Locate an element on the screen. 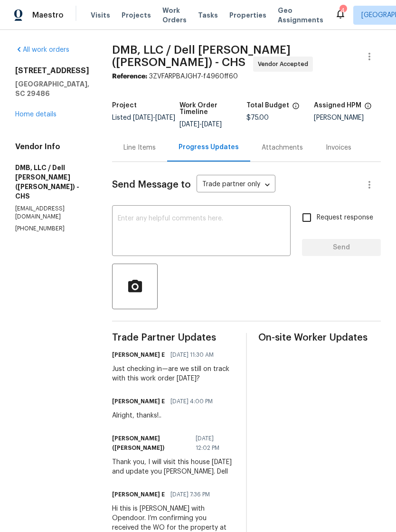 Image resolution: width=396 pixels, height=532 pixels. span: Geo Assignments is located at coordinates (301, 15).